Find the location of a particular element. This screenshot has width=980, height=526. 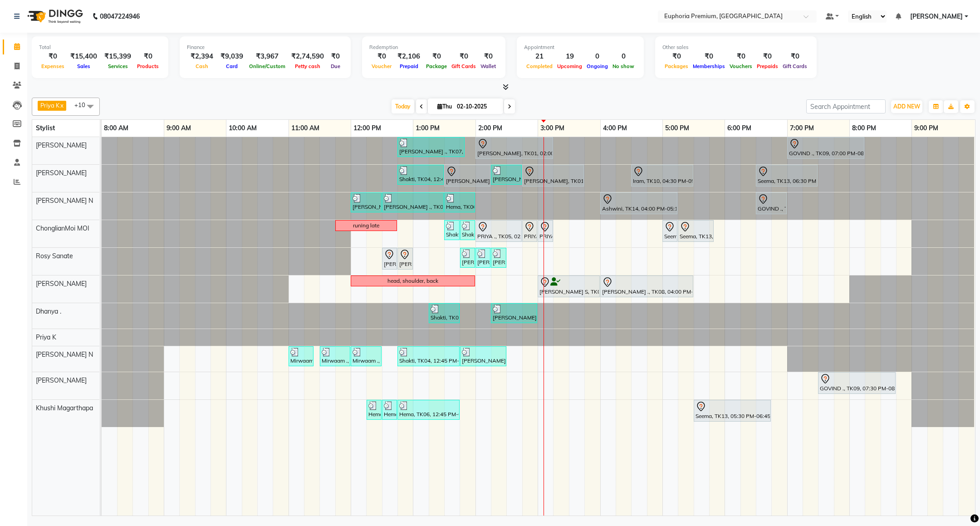

div: Hema, TK06, 12:45 PM-01:45 PM, EP-Bouncy Curls/Special Finger Curls (No wash) M is located at coordinates (428, 410).